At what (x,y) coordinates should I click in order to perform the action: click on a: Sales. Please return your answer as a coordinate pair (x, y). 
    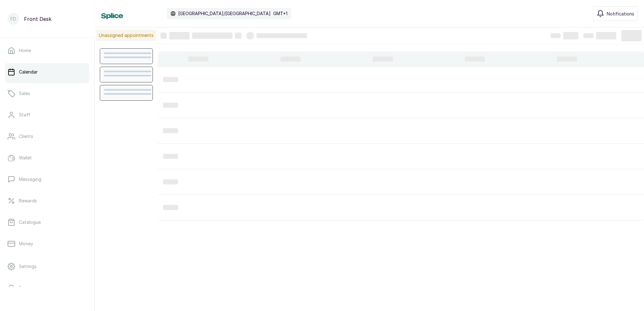
    Looking at the image, I should click on (47, 93).